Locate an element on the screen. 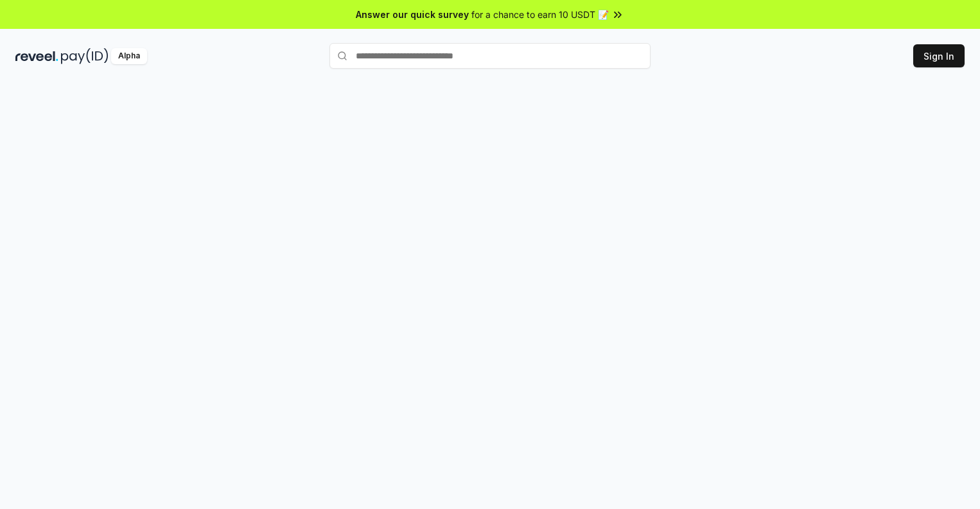 This screenshot has height=509, width=980. span: for a chance to earn 10 USDT 📝 is located at coordinates (540, 14).